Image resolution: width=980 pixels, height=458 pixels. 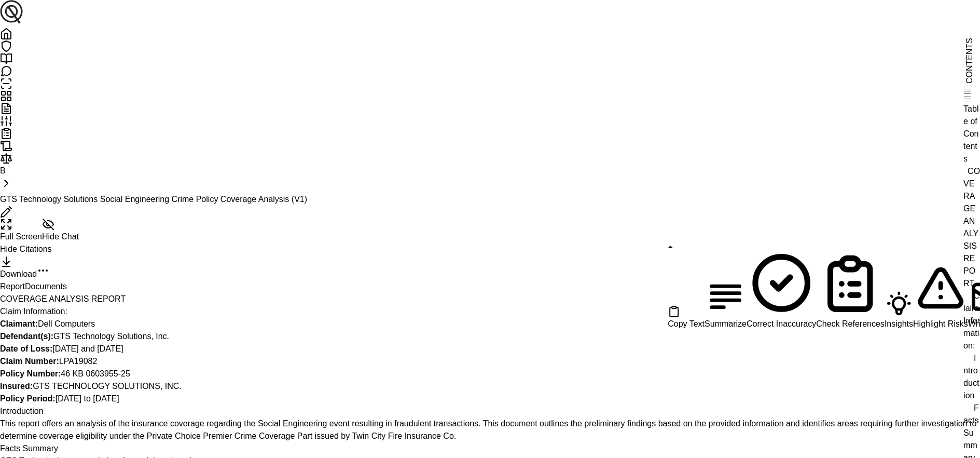 I want to click on button: Hide Chat, so click(x=60, y=231).